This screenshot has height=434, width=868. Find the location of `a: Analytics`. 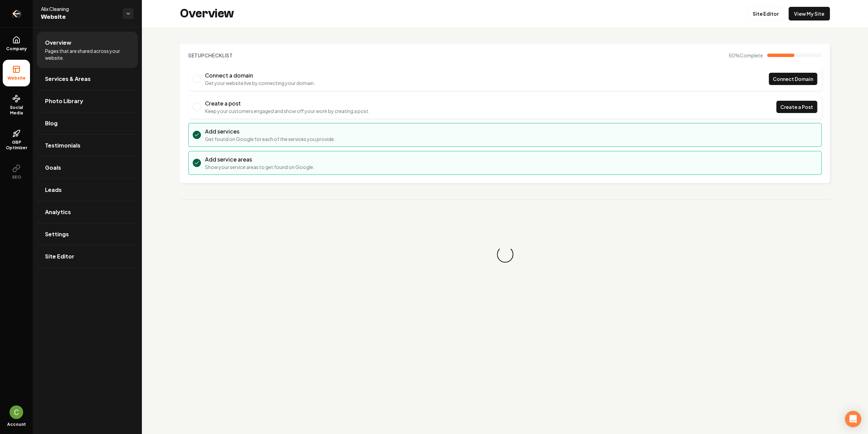

a: Analytics is located at coordinates (87, 212).